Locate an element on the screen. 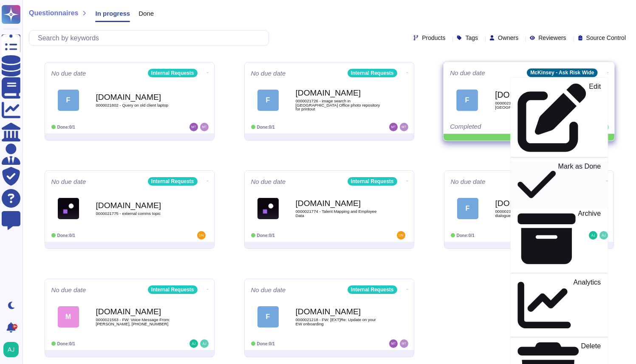 The image size is (636, 364). p: Analytics is located at coordinates (587, 305).